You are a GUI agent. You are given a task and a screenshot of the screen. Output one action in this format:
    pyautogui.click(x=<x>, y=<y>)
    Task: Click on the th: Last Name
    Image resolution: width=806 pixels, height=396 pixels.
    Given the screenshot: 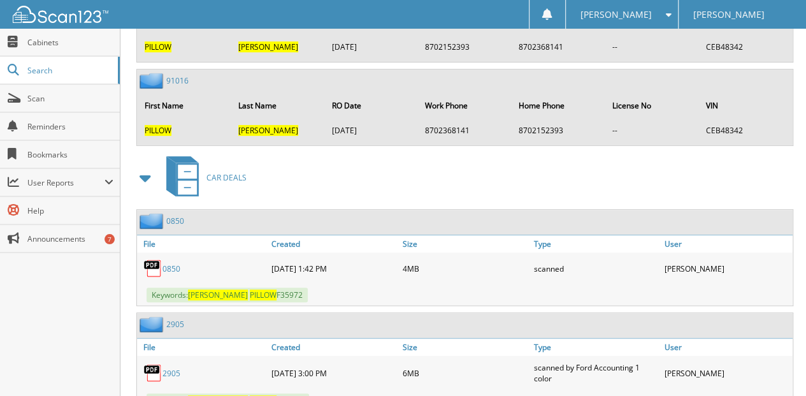 What is the action you would take?
    pyautogui.click(x=278, y=105)
    